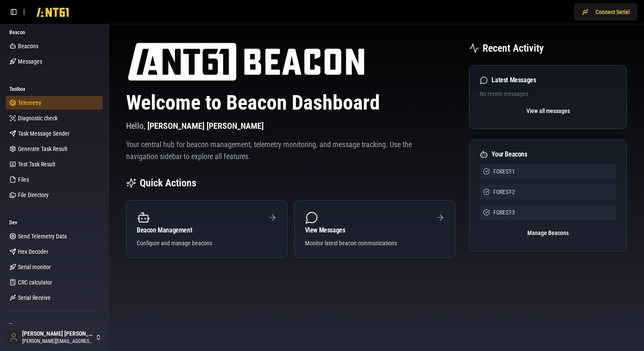 The width and height of the screenshot is (644, 351). Describe the element at coordinates (42, 236) in the screenshot. I see `span: Send Telemetry Data` at that location.